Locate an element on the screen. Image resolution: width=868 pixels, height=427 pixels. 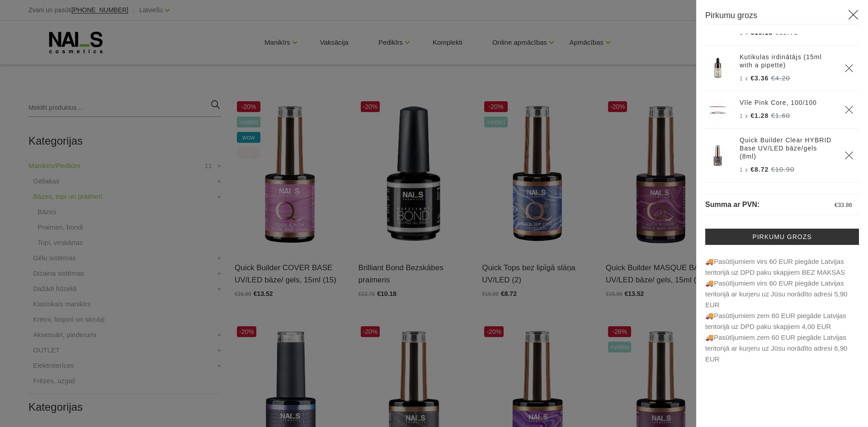
p: 🚚Pasūtījumiem virs 60 EUR piegāde Latvijas teritorijā uz DPD paku skapjiem BEZ MAKSAS 🚚Pasūt... is located at coordinates (783, 311).